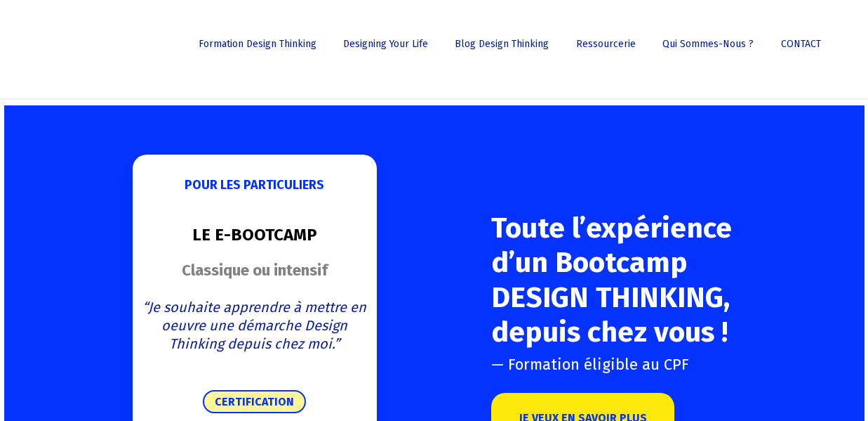 The image size is (868, 421). What do you see at coordinates (254, 184) in the screenshot?
I see `strong: POUR LES PARTICULIERS` at bounding box center [254, 184].